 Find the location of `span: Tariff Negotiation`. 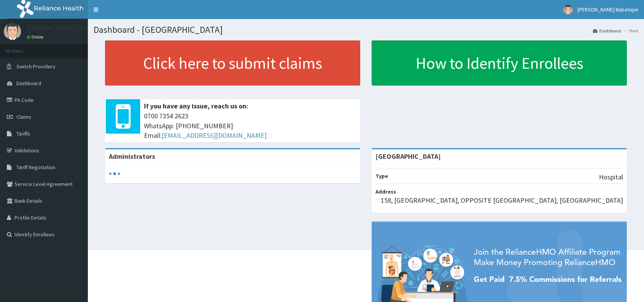

span: Tariff Negotiation is located at coordinates (36, 167).